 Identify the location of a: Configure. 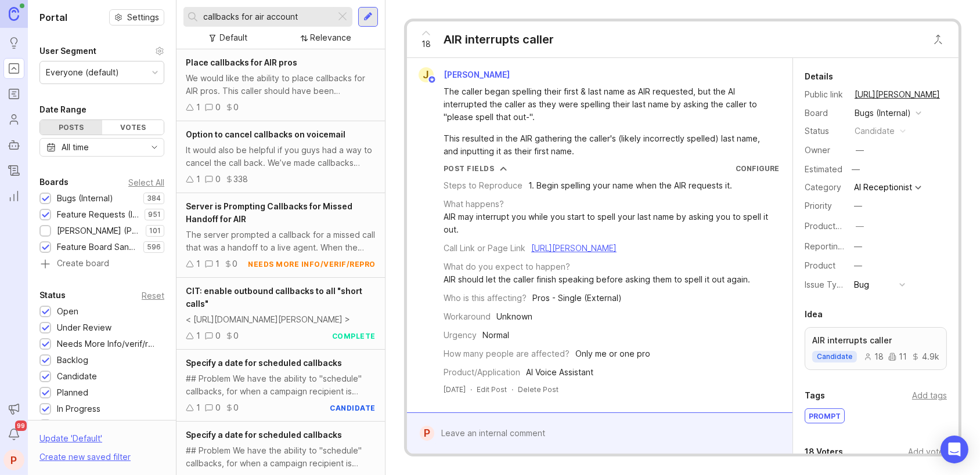
(757, 169).